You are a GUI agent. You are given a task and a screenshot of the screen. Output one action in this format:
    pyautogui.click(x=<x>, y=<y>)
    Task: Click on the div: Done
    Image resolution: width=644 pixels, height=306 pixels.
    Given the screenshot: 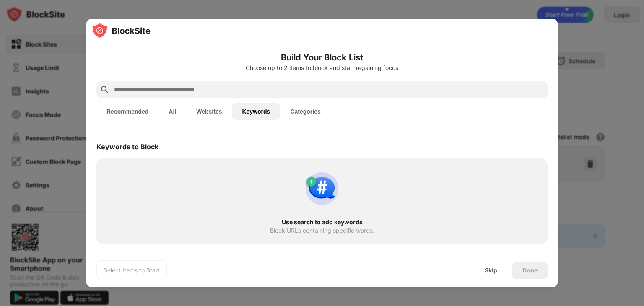 What is the action you would take?
    pyautogui.click(x=530, y=270)
    